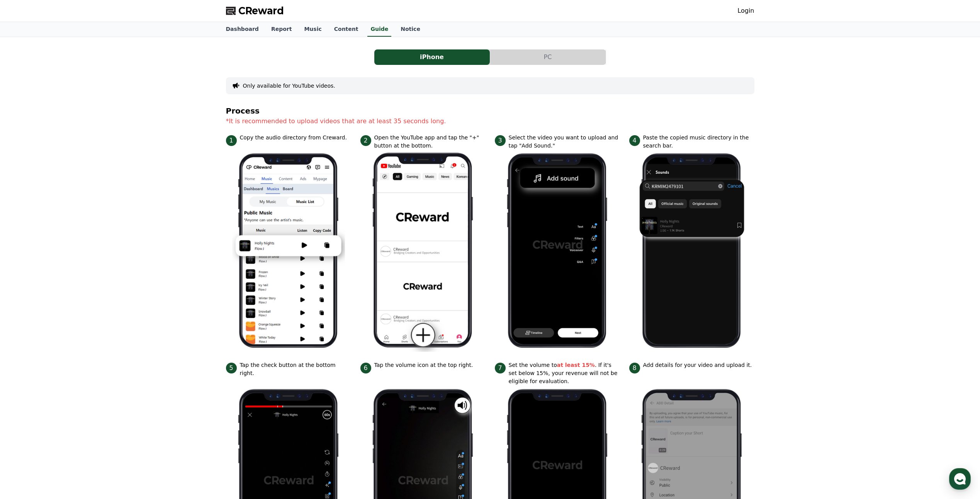  Describe the element at coordinates (313, 29) in the screenshot. I see `a: Music` at that location.